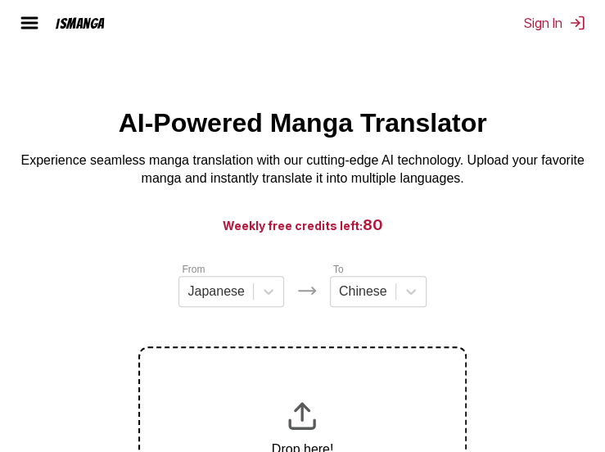 This screenshot has width=605, height=452. What do you see at coordinates (372, 224) in the screenshot?
I see `span: 80` at bounding box center [372, 224].